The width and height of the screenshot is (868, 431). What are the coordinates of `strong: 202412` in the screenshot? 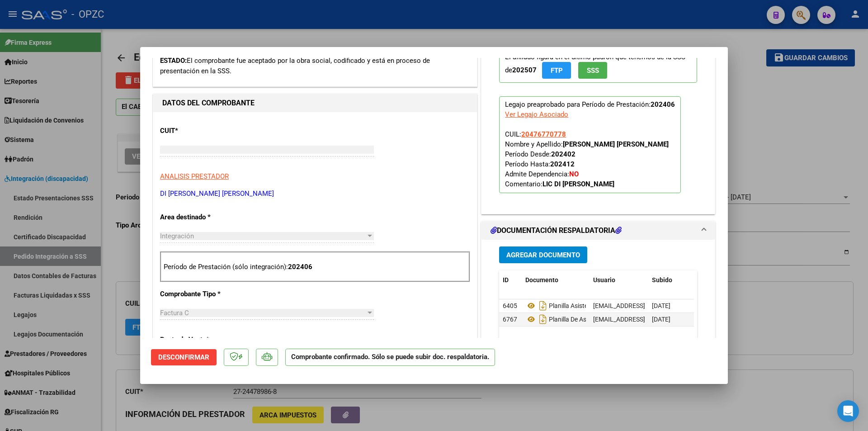 It's located at (562, 164).